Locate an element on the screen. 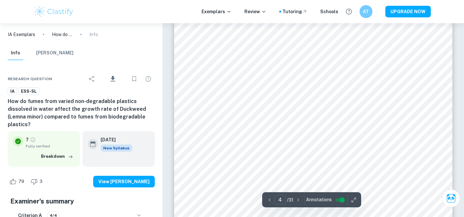  button: Ask Clai is located at coordinates (451, 198).